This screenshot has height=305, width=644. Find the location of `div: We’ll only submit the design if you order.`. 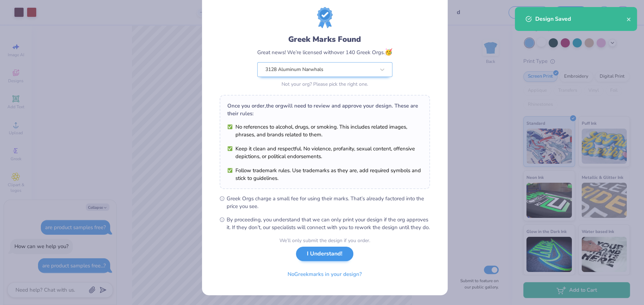

div: We’ll only submit the design if you order. is located at coordinates (325, 240).